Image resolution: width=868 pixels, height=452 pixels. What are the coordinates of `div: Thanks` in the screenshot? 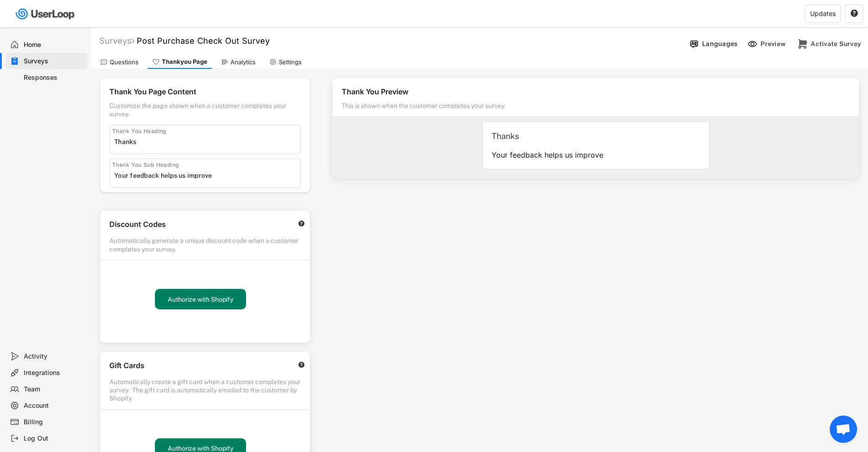 It's located at (596, 136).